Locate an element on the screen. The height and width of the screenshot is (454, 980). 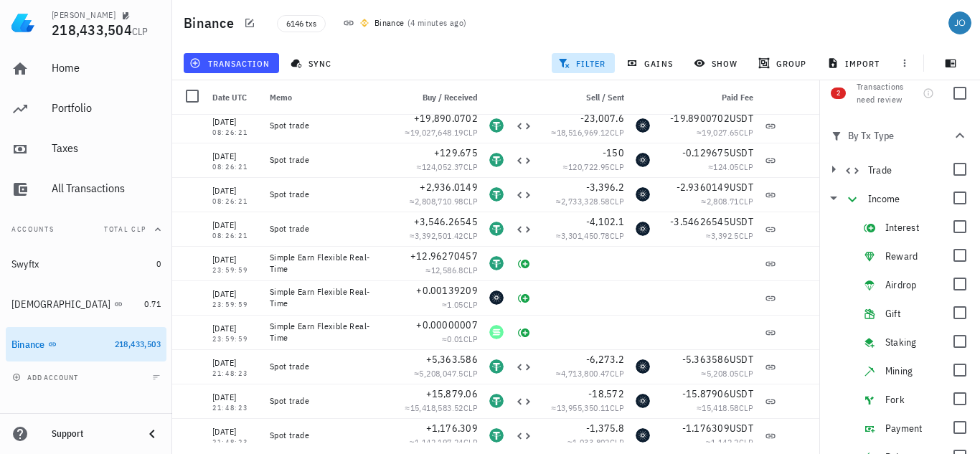
a: All Transactions is located at coordinates (86, 189).